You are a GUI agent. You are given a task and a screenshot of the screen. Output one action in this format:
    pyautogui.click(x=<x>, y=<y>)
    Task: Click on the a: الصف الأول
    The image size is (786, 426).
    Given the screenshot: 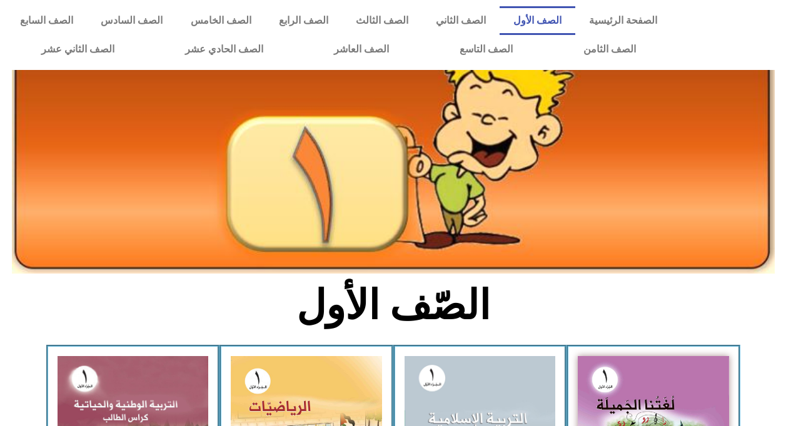 What is the action you would take?
    pyautogui.click(x=537, y=21)
    